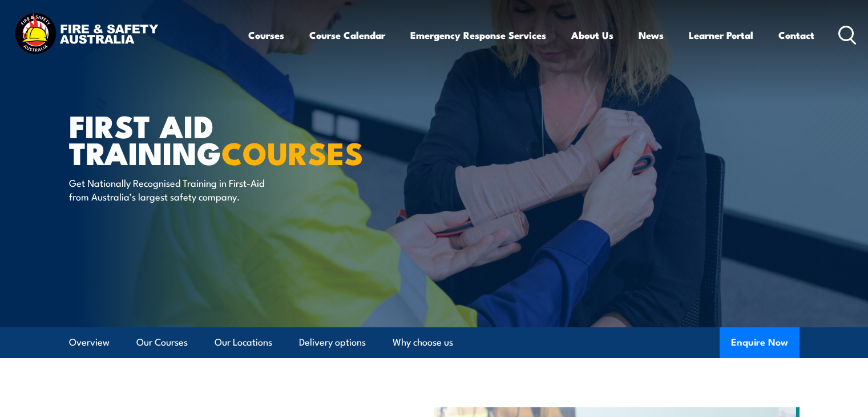  What do you see at coordinates (266, 35) in the screenshot?
I see `a: Courses` at bounding box center [266, 35].